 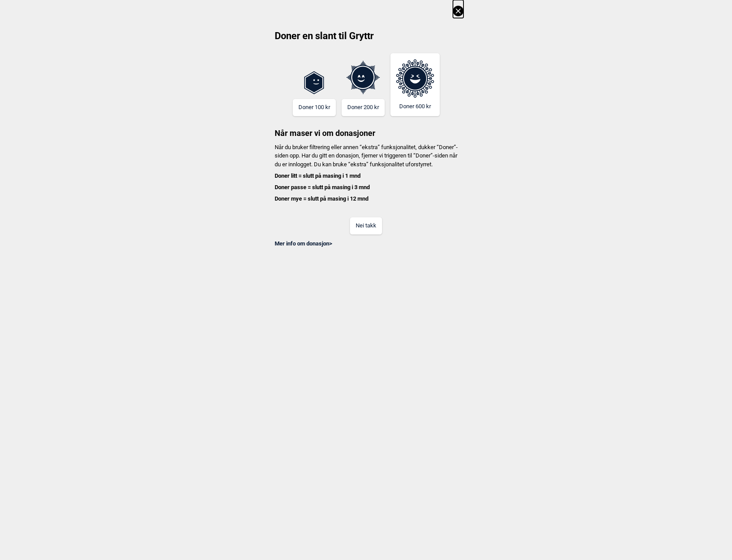 What do you see at coordinates (303, 244) in the screenshot?
I see `a: Mer info om donasjon>` at bounding box center [303, 244].